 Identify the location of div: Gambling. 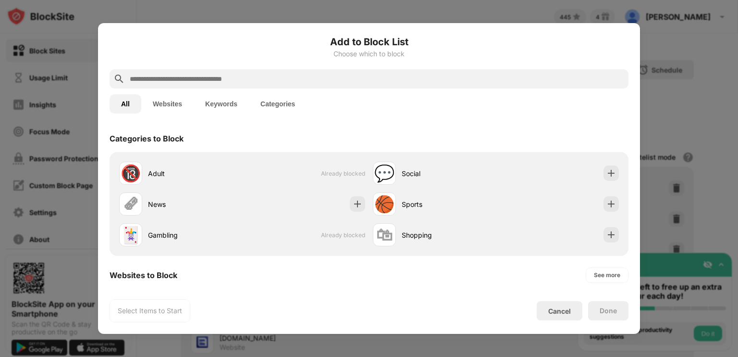
(195, 235).